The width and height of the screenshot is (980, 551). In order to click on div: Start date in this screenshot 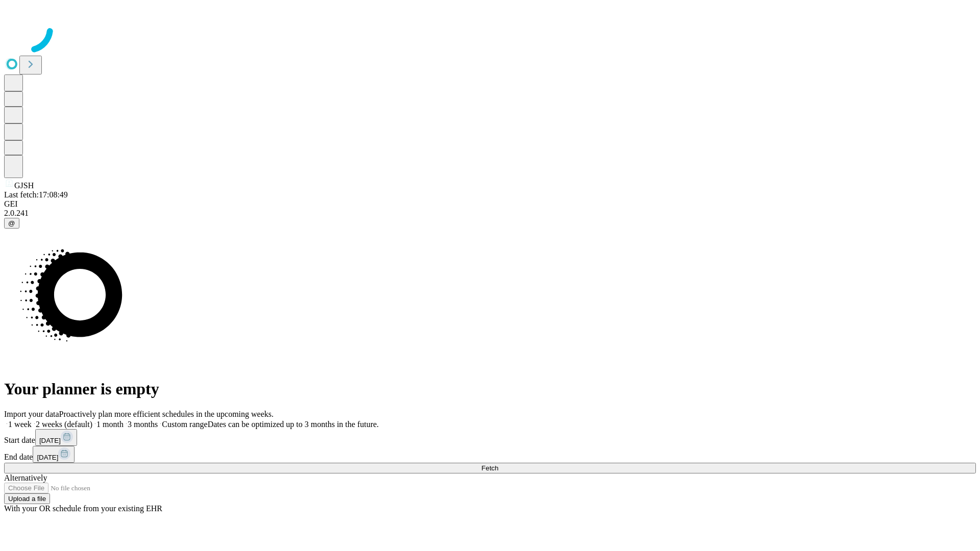, I will do `click(490, 437)`.